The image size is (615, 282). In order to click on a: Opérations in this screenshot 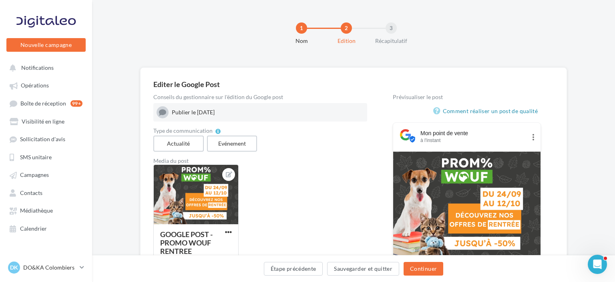, I will do `click(46, 85)`.